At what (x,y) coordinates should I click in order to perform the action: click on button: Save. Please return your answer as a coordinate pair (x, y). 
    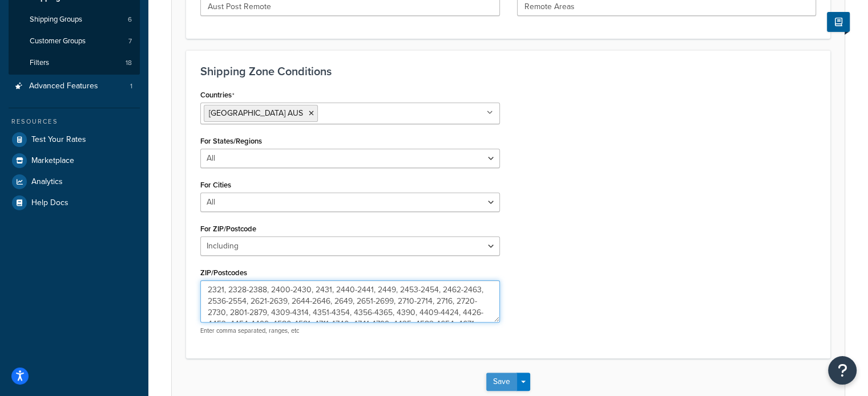
    Looking at the image, I should click on (502, 382).